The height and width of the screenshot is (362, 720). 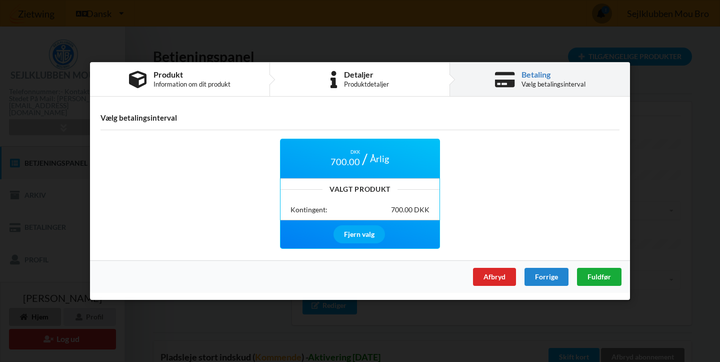 What do you see at coordinates (367, 75) in the screenshot?
I see `div: Detaljer` at bounding box center [367, 75].